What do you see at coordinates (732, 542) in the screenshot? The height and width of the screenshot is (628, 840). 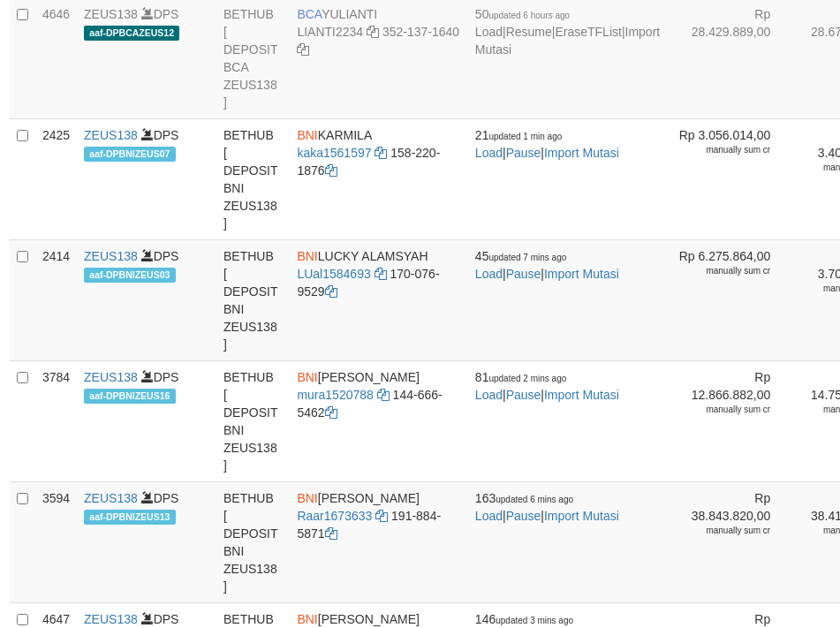 I see `td: Rp 38.843.820,00` at bounding box center [732, 542].